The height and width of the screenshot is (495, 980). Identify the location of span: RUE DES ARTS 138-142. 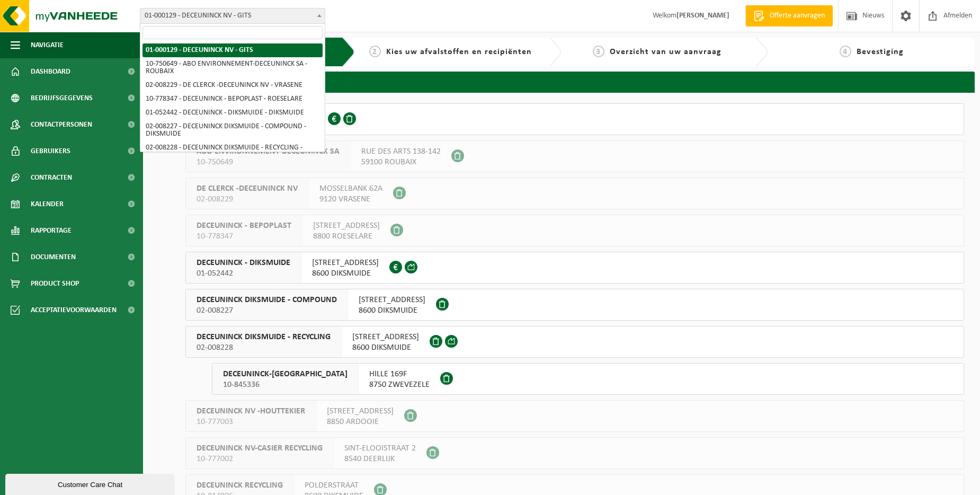
(401, 152).